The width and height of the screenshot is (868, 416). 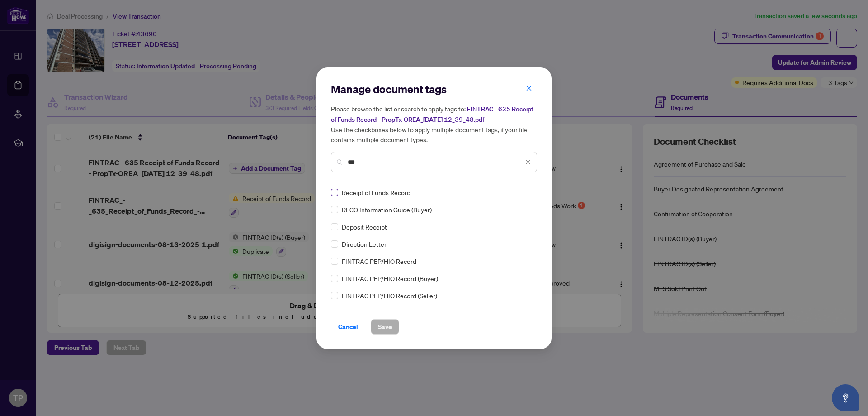 I want to click on button: Open asap, so click(x=846, y=398).